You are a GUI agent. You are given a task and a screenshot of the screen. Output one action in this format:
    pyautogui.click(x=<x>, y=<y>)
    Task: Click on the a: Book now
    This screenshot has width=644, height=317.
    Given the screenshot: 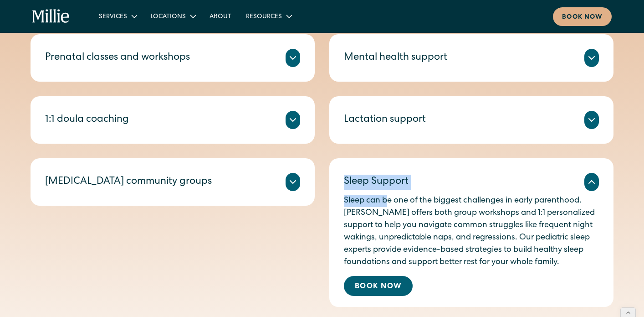 What is the action you would take?
    pyautogui.click(x=582, y=17)
    